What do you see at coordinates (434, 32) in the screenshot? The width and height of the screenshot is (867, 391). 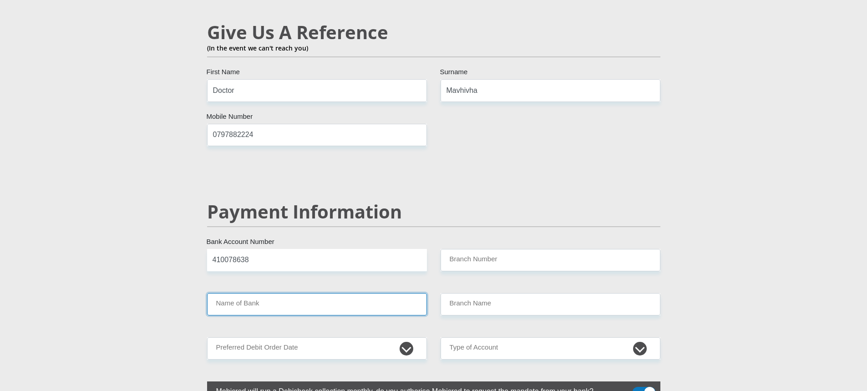 I see `h2: Give Us A Reference` at bounding box center [434, 32].